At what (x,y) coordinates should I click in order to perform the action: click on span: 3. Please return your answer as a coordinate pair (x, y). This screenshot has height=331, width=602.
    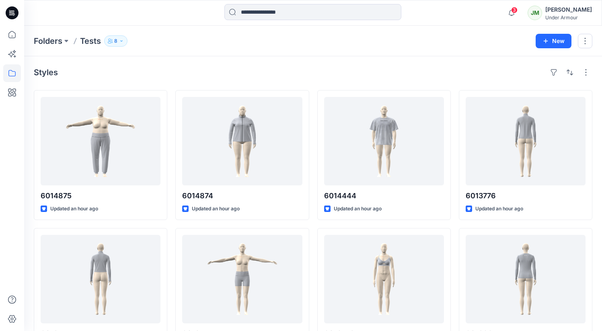
    Looking at the image, I should click on (515, 10).